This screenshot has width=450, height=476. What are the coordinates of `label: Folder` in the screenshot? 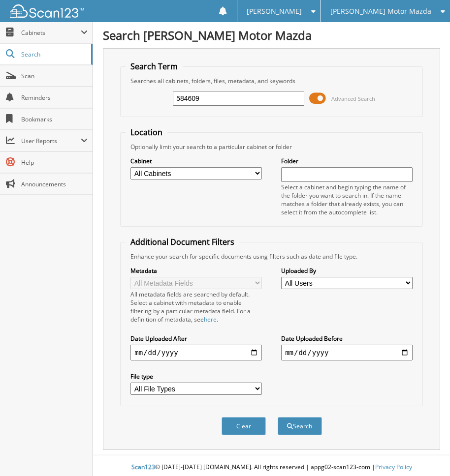 It's located at (347, 161).